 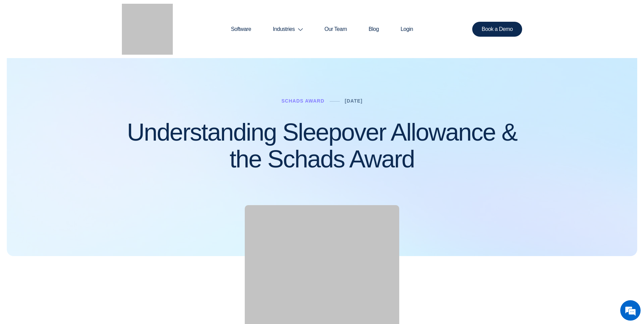 I want to click on a: Industries, so click(x=288, y=29).